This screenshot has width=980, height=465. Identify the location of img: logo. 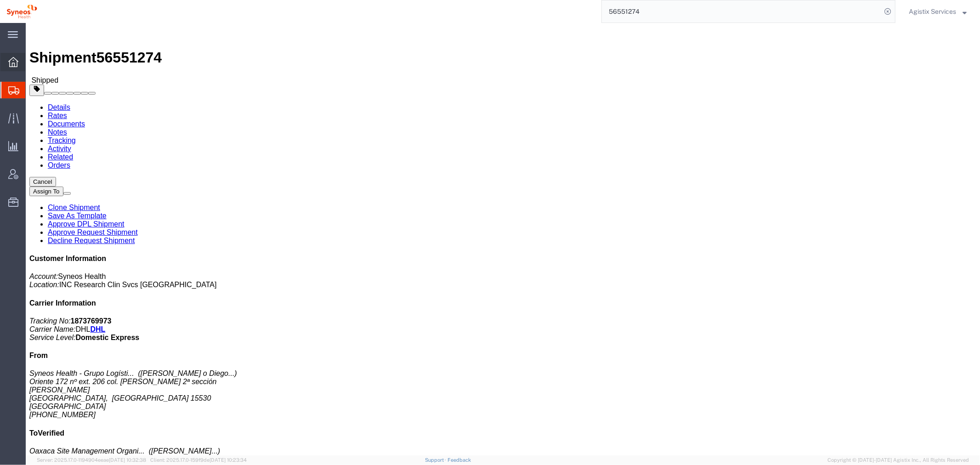
(22, 12).